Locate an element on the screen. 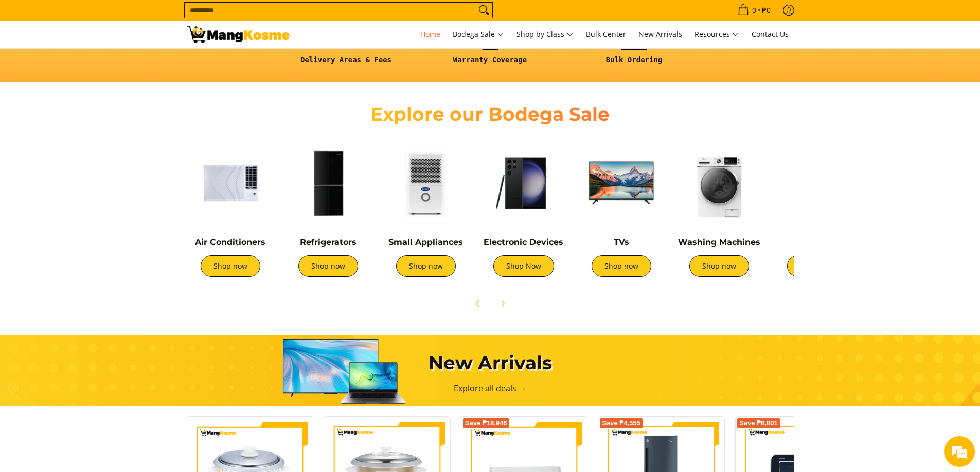 This screenshot has width=980, height=472. span: Bulk Center is located at coordinates (606, 34).